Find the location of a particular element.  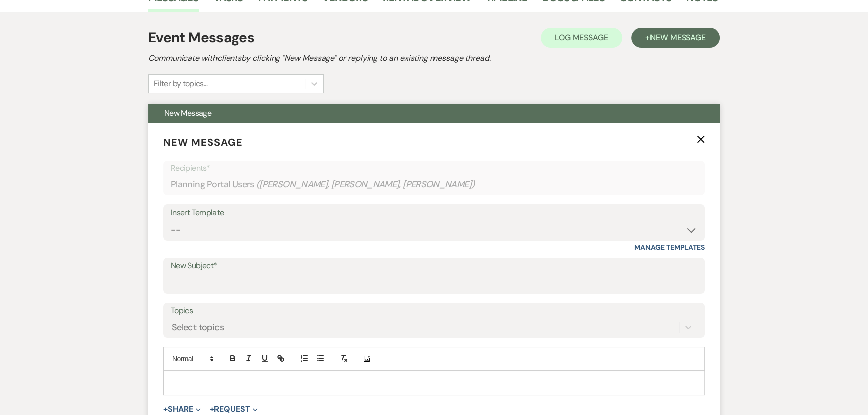

p: Recipients* is located at coordinates (434, 168).